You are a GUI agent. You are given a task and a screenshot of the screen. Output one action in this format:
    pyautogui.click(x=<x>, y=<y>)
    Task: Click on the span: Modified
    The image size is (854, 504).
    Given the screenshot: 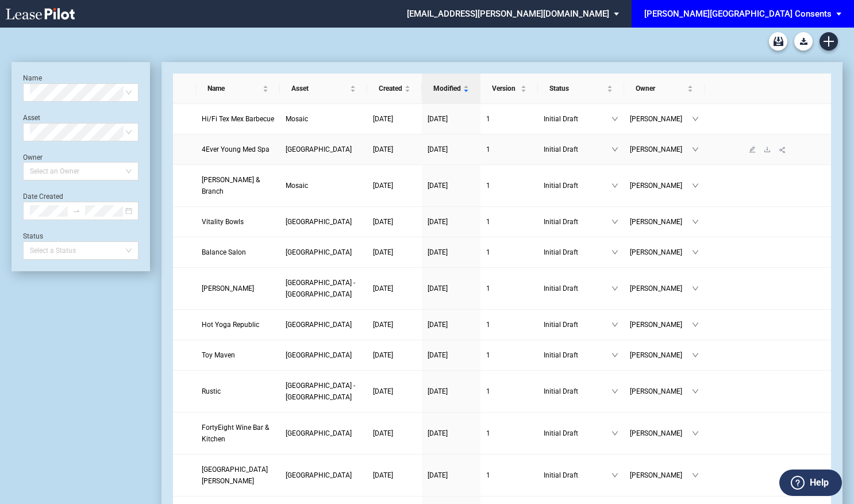 What is the action you would take?
    pyautogui.click(x=447, y=88)
    